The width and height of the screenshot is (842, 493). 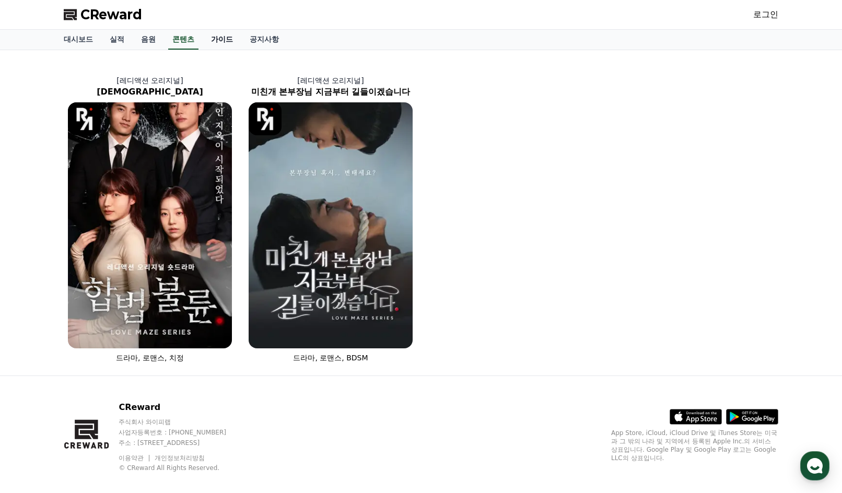 What do you see at coordinates (183, 40) in the screenshot?
I see `a: 콘텐츠` at bounding box center [183, 40].